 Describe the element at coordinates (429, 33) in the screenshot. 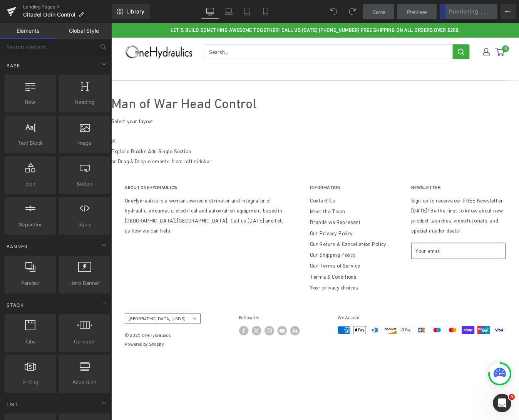

I see `a: My account` at that location.